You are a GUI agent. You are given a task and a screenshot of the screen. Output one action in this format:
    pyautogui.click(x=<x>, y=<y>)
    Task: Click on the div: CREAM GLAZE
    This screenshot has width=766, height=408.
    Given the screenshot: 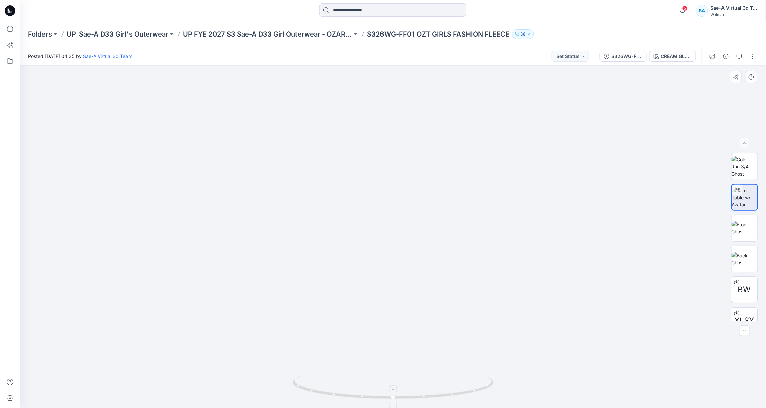 What is the action you would take?
    pyautogui.click(x=676, y=56)
    